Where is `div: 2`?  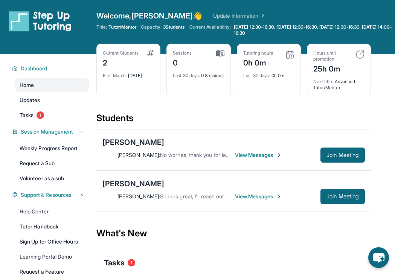
div: 2 is located at coordinates (121, 62).